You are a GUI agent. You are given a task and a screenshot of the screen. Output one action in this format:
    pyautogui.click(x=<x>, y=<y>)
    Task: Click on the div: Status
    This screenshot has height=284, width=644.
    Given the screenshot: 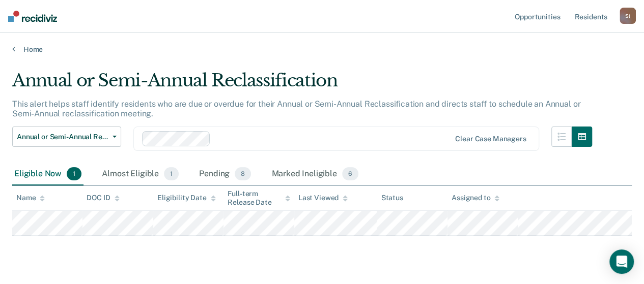 What is the action you would take?
    pyautogui.click(x=392, y=197)
    